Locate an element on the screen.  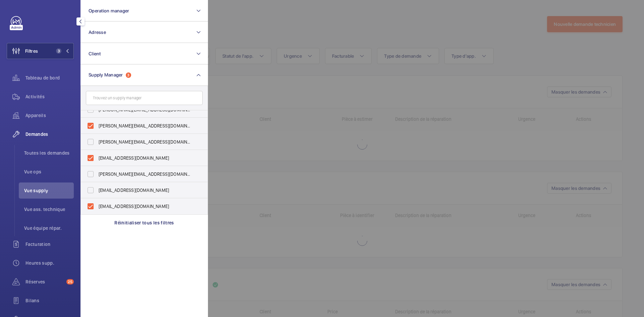
span: Appareils is located at coordinates (50, 115).